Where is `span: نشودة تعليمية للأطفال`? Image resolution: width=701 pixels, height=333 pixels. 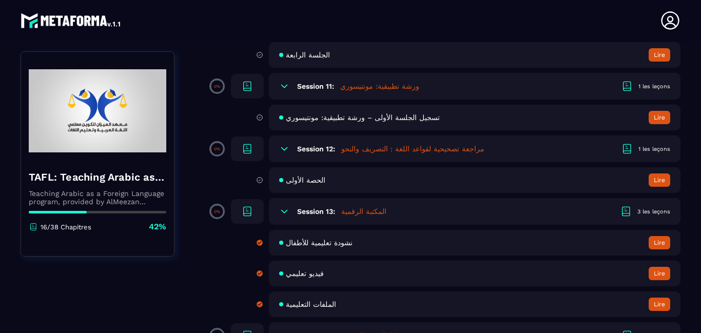
span: نشودة تعليمية للأطفال is located at coordinates (319, 243).